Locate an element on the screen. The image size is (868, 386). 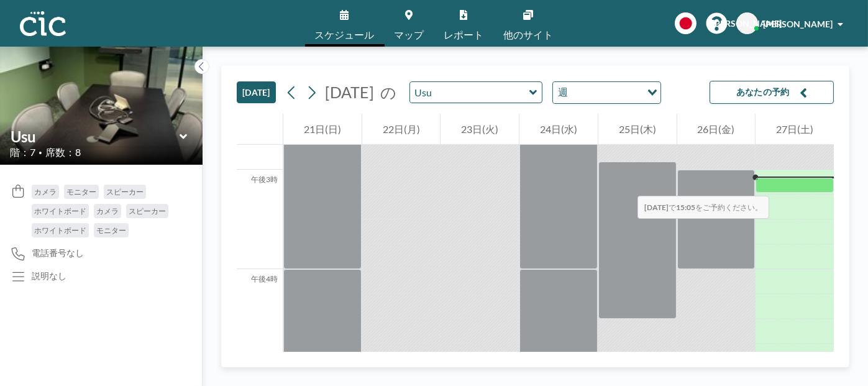
font: 説明なし is located at coordinates (49, 275).